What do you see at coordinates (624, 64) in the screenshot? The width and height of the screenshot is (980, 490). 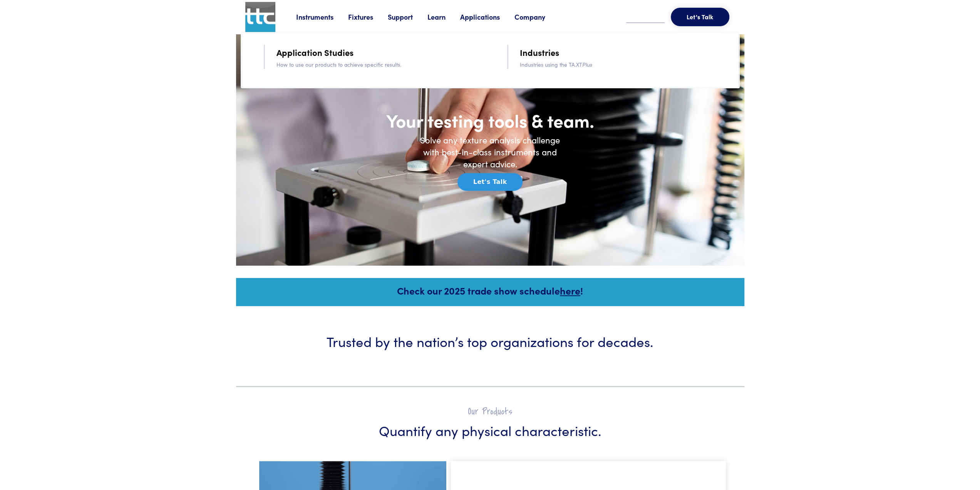 I see `p: Industries using the TA.XT` at bounding box center [624, 64].